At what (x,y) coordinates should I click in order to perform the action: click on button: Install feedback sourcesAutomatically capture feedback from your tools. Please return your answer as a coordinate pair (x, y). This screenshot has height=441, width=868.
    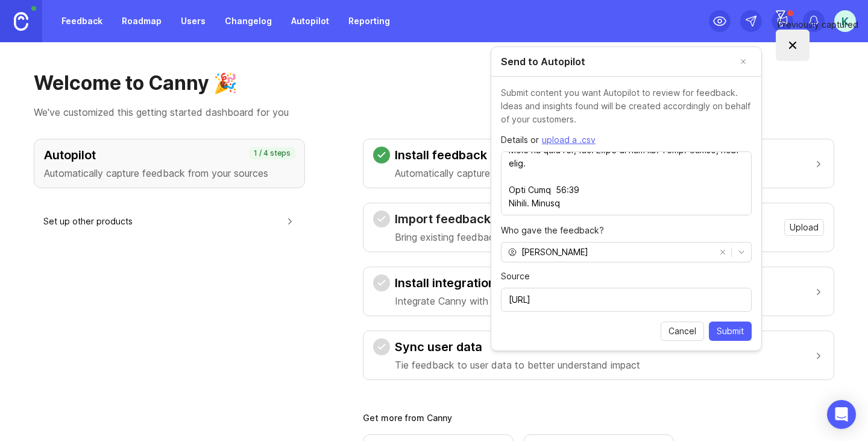
    Looking at the image, I should click on (599, 163).